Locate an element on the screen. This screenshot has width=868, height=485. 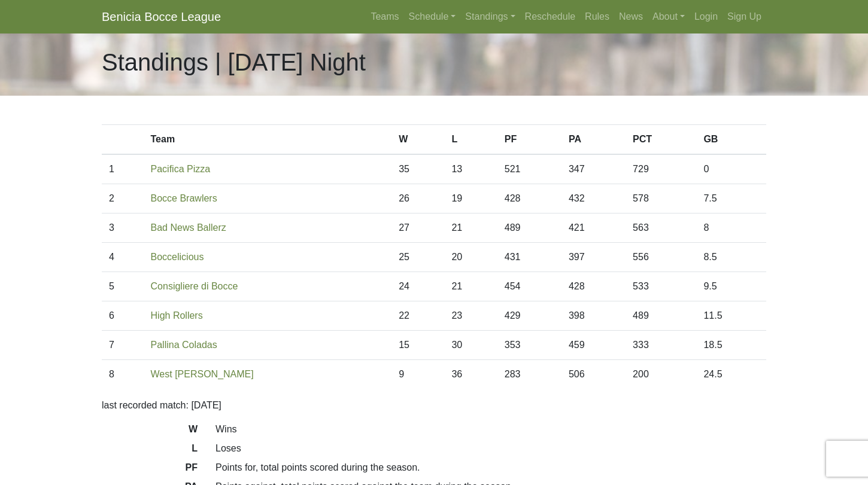
td: 30 is located at coordinates (471, 345).